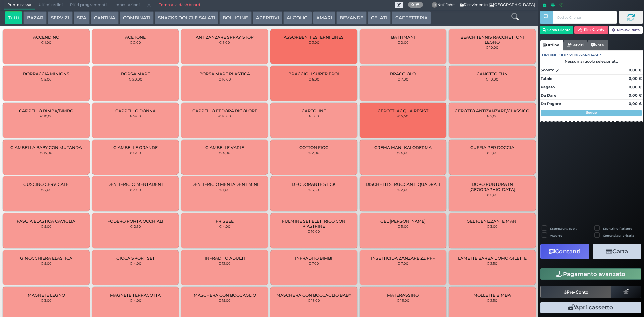 This screenshot has width=644, height=317. What do you see at coordinates (492, 258) in the screenshot?
I see `span: LAMETTE BARBA UOMO GILETTE` at bounding box center [492, 258].